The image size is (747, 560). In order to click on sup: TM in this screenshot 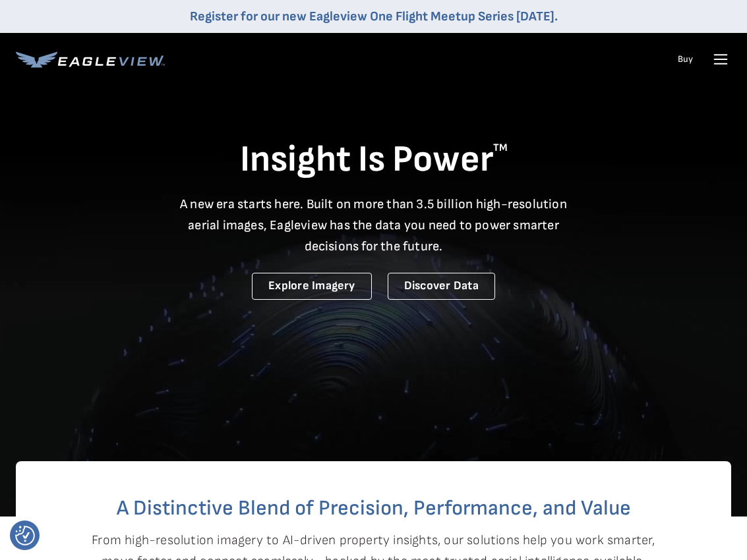, I will do `click(500, 148)`.